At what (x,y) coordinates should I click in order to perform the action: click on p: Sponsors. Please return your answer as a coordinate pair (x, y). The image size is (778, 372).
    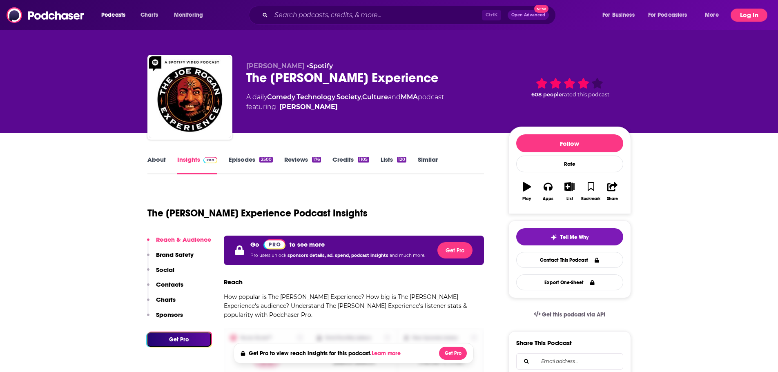
    Looking at the image, I should click on (169, 314).